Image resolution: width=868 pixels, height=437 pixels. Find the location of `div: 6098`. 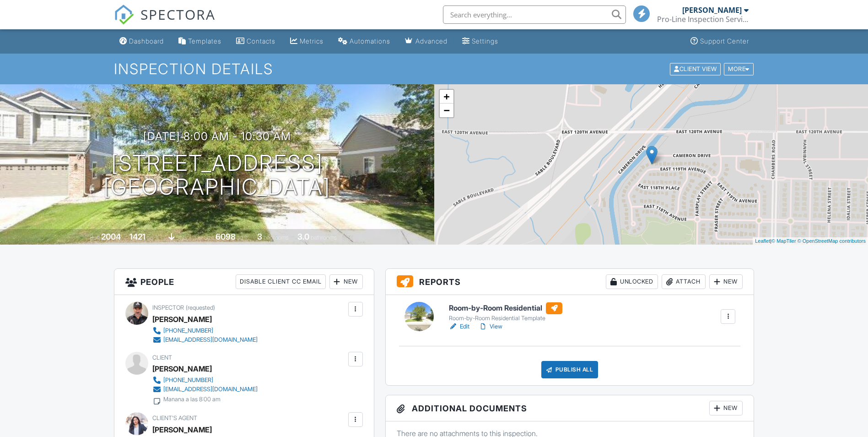

div: 6098 is located at coordinates (226, 236).